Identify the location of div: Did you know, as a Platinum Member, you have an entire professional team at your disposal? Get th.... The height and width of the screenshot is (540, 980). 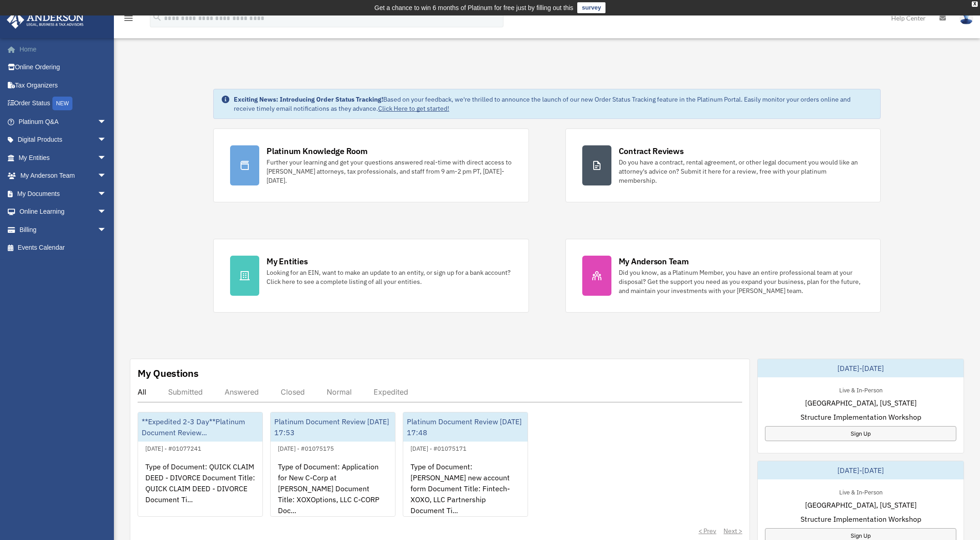
(741, 281).